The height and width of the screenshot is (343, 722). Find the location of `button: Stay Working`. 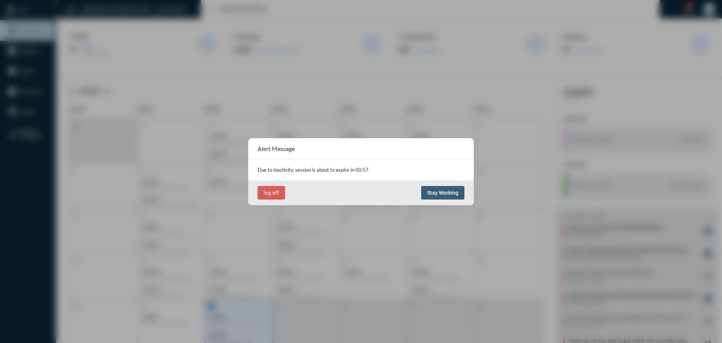

button: Stay Working is located at coordinates (443, 193).